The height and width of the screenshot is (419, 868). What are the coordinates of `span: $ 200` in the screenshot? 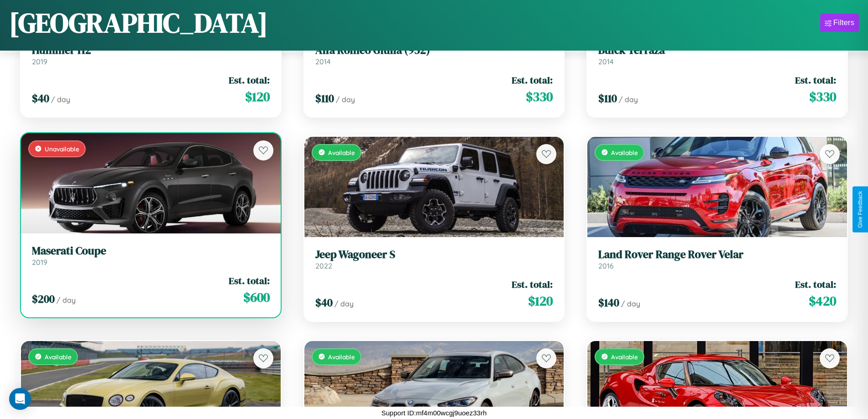 It's located at (43, 299).